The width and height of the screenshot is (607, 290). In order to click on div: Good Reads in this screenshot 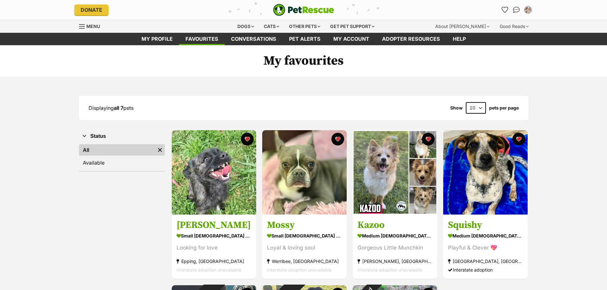, I will do `click(514, 26)`.